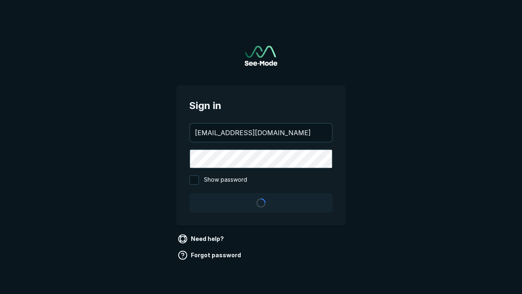 Image resolution: width=522 pixels, height=294 pixels. Describe the element at coordinates (210, 255) in the screenshot. I see `a: Forgot password` at that location.